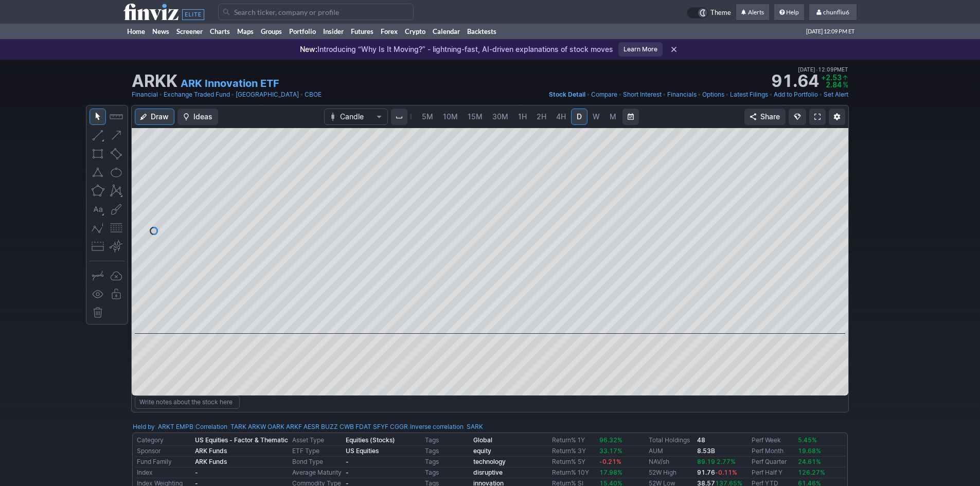 The height and width of the screenshot is (486, 980). Describe the element at coordinates (770, 117) in the screenshot. I see `span: Share` at that location.